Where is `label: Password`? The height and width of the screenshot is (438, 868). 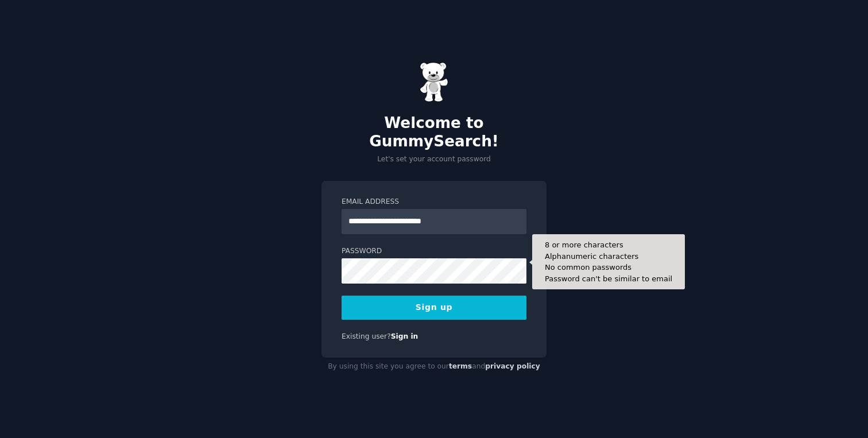 label: Password is located at coordinates (434, 252).